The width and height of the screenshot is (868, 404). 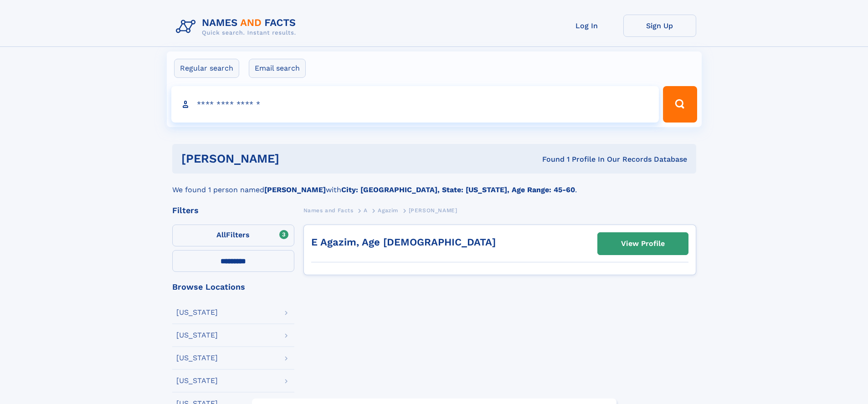 What do you see at coordinates (365, 210) in the screenshot?
I see `a: A` at bounding box center [365, 210].